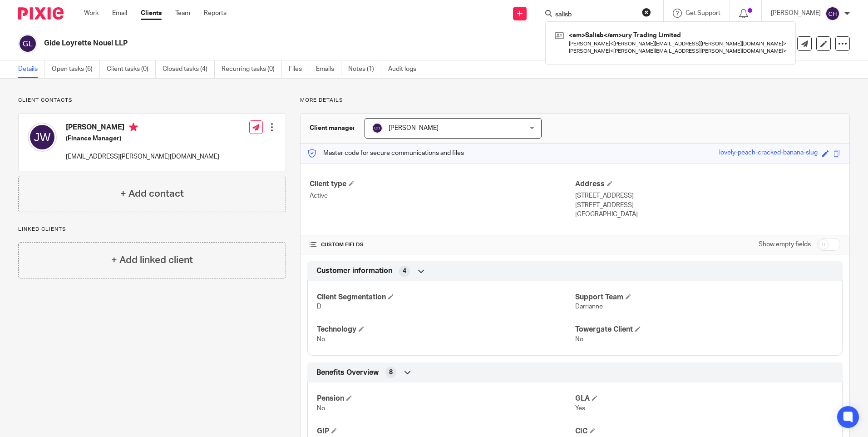 The width and height of the screenshot is (868, 437). Describe the element at coordinates (704, 431) in the screenshot. I see `h4: CIC` at that location.